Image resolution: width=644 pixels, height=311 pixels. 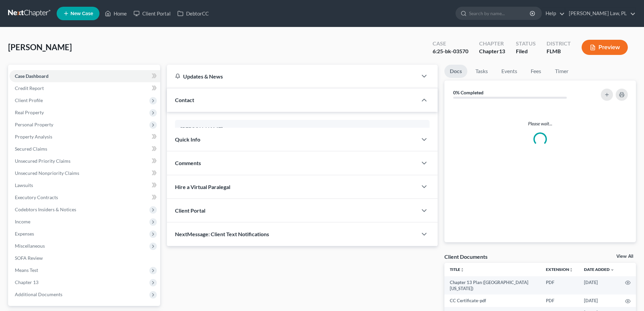 What do you see at coordinates (116, 14) in the screenshot?
I see `a: Home` at bounding box center [116, 14].